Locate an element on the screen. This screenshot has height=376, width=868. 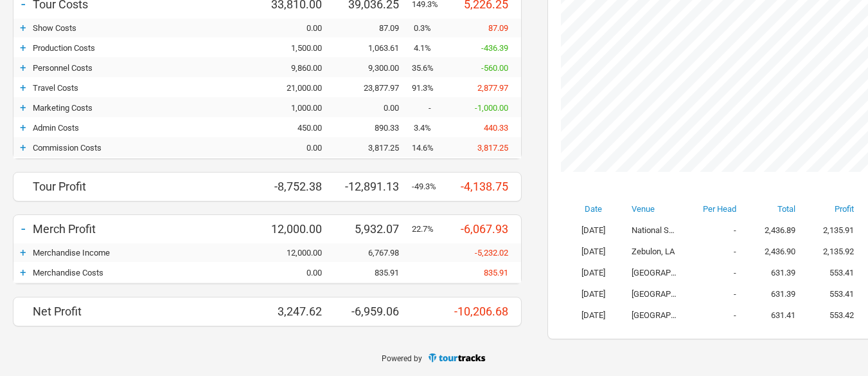
span: -560.00 is located at coordinates (495, 68).